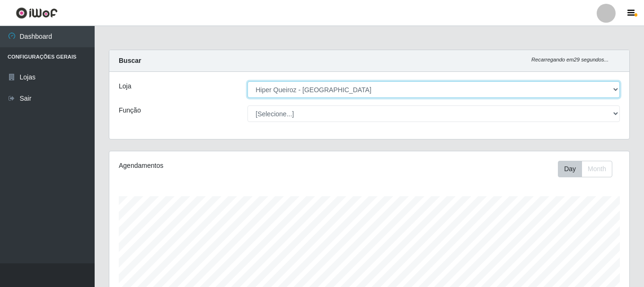  I want to click on label: Loja, so click(125, 86).